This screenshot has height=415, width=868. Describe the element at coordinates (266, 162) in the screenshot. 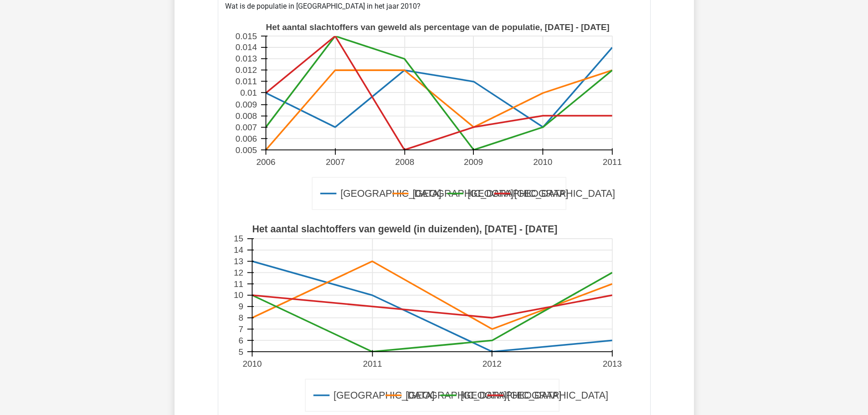

I see `text: 2006` at that location.